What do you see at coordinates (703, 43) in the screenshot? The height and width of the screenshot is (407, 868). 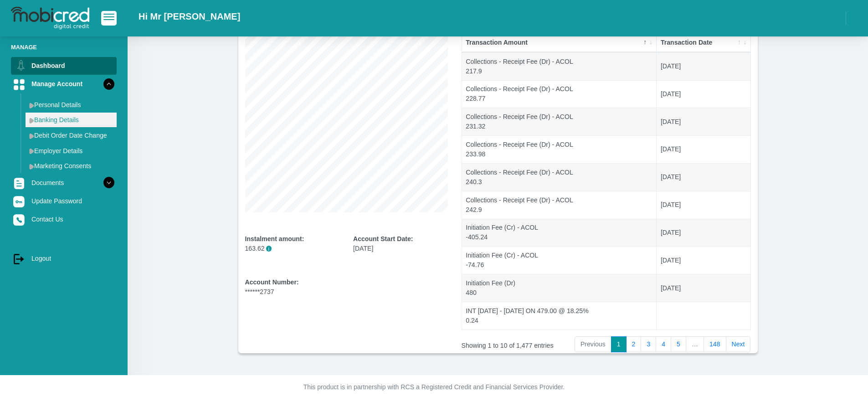 I see `th: Transaction Date: activate to sort column ascending` at bounding box center [703, 43].